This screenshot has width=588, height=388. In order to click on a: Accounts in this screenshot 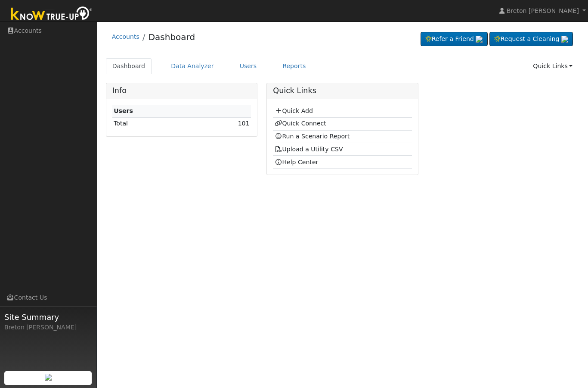, I will do `click(126, 37)`.